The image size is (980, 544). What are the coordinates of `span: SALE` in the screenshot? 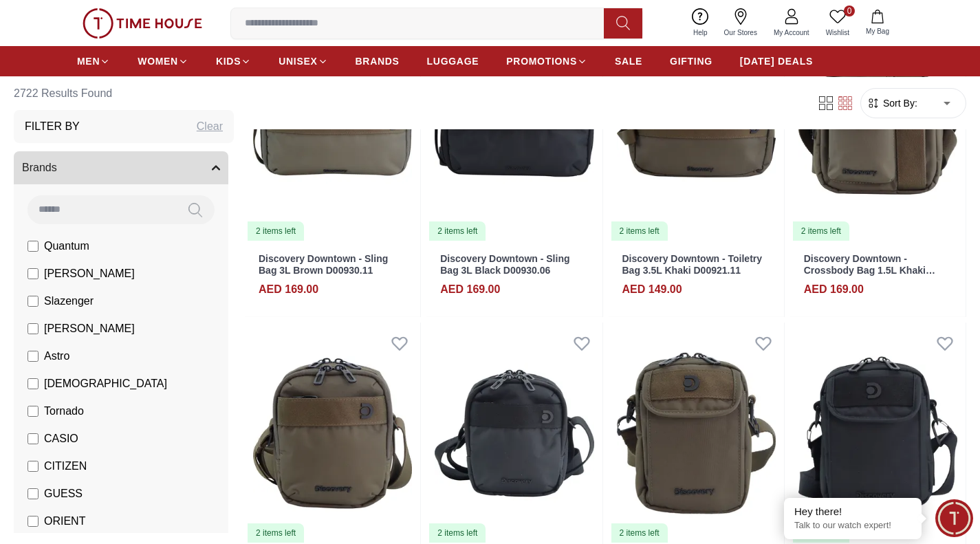 It's located at (628, 62).